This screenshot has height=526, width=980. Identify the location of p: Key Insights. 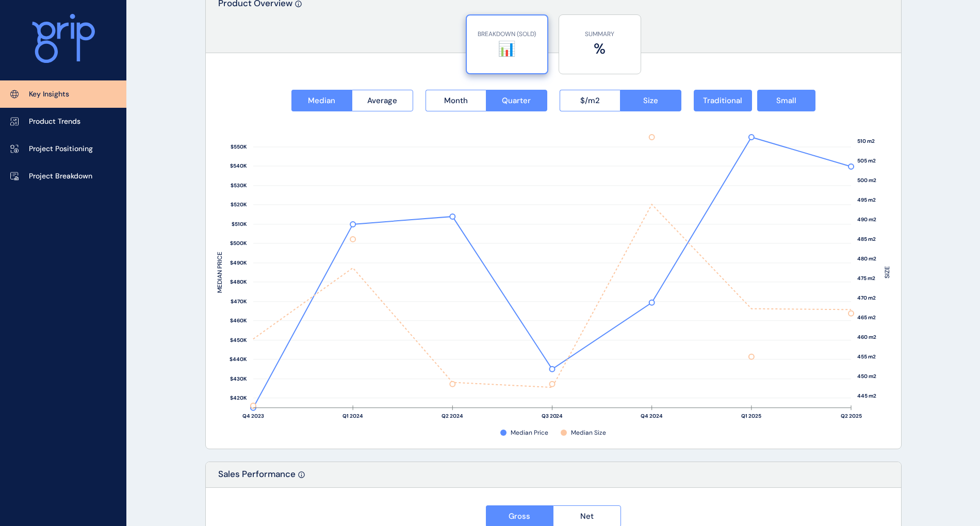
(49, 94).